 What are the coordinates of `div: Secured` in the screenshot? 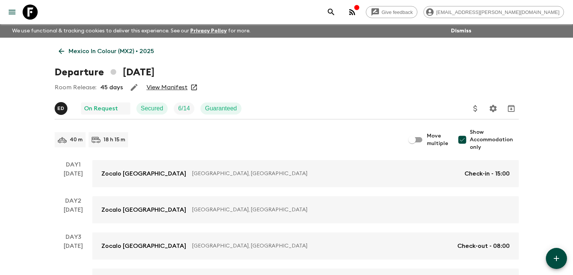 It's located at (152, 109).